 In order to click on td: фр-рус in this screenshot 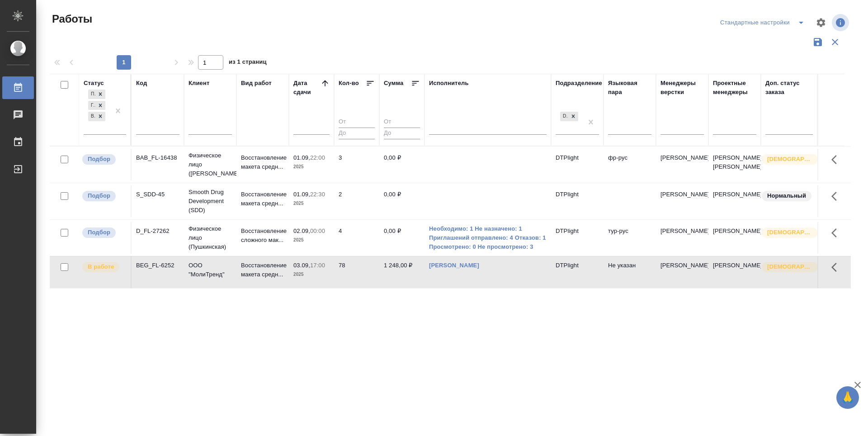, I will do `click(630, 165)`.